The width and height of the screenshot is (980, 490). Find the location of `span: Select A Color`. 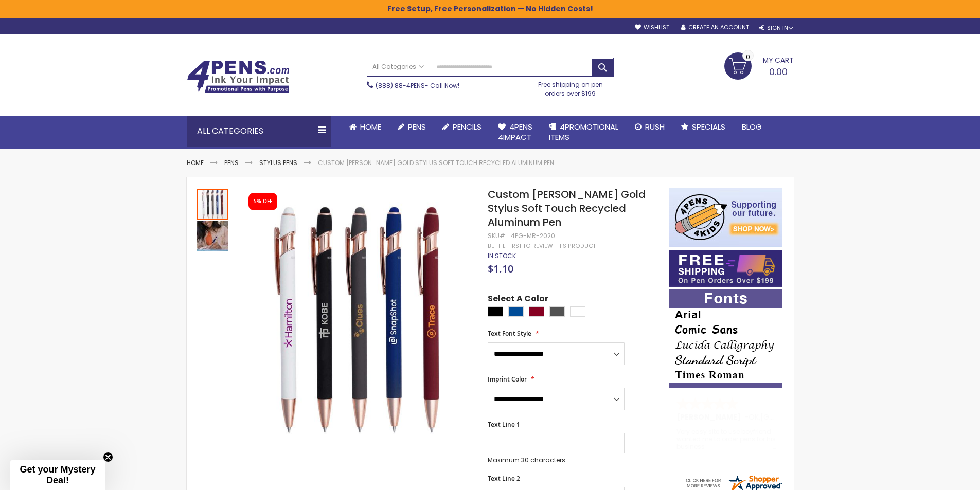

span: Select A Color is located at coordinates (519, 300).